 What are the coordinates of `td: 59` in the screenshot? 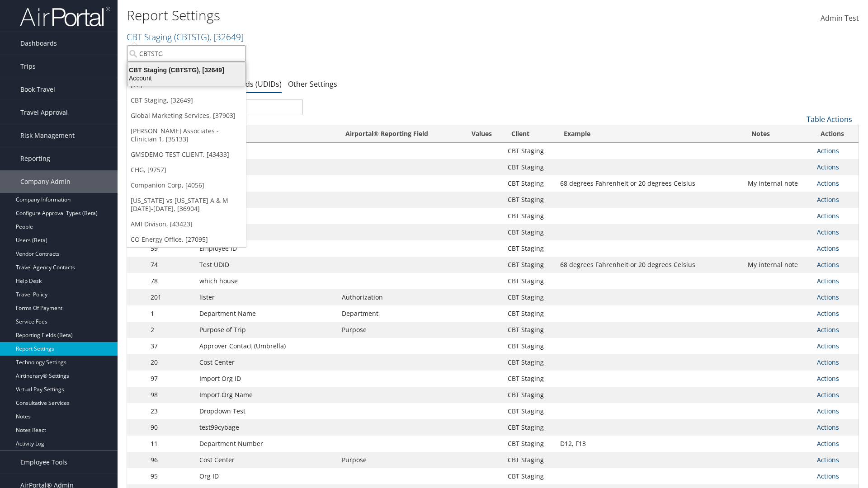 It's located at (170, 249).